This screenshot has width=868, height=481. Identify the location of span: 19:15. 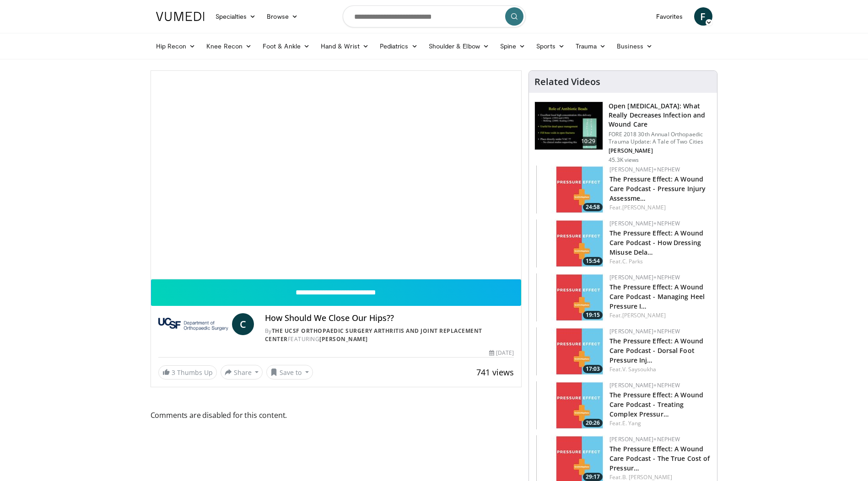
(592, 316).